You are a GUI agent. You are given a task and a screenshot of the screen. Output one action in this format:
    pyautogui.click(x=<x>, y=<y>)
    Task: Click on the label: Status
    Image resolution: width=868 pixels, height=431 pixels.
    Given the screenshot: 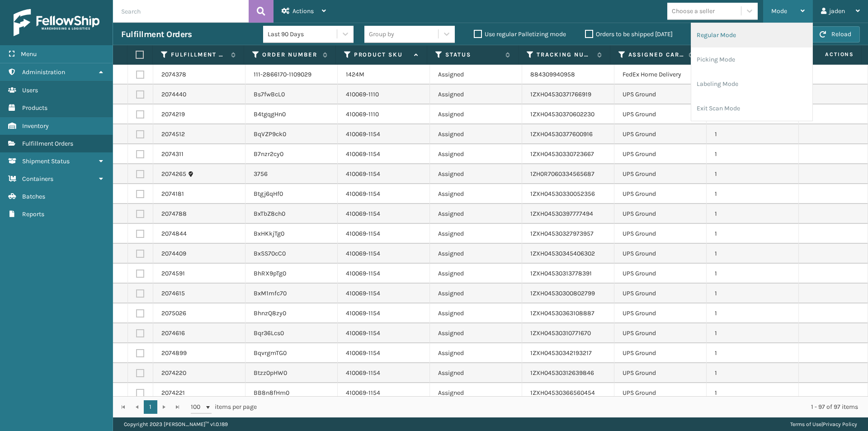 What is the action you would take?
    pyautogui.click(x=473, y=54)
    